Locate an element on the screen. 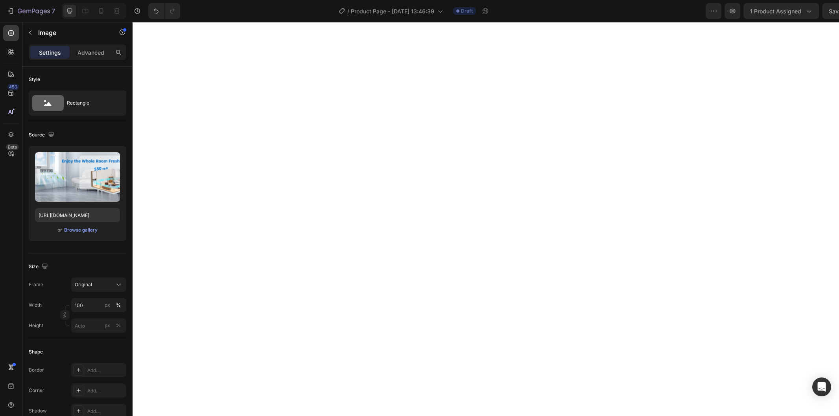 This screenshot has height=416, width=839. span: or is located at coordinates (60, 230).